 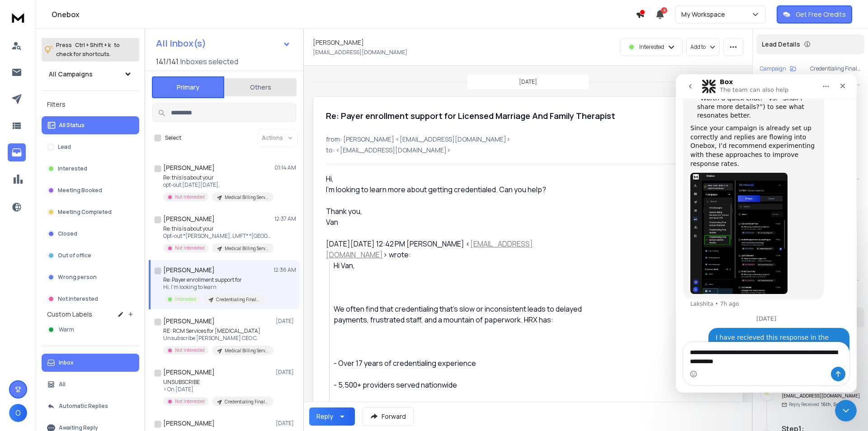 I want to click on button: O, so click(x=18, y=413).